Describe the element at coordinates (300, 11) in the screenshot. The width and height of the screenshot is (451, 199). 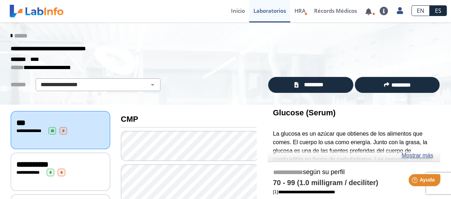
I see `span: HRA` at that location.